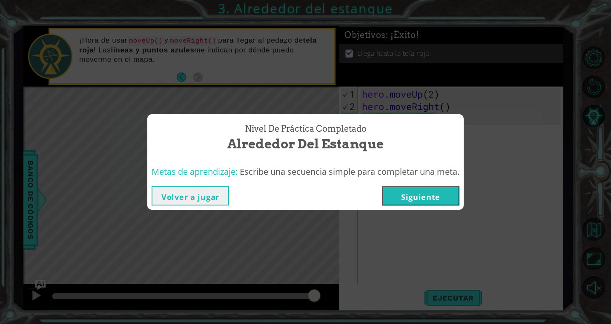 The image size is (611, 324). Describe the element at coordinates (195, 171) in the screenshot. I see `span: Metas de aprendizaje:` at that location.